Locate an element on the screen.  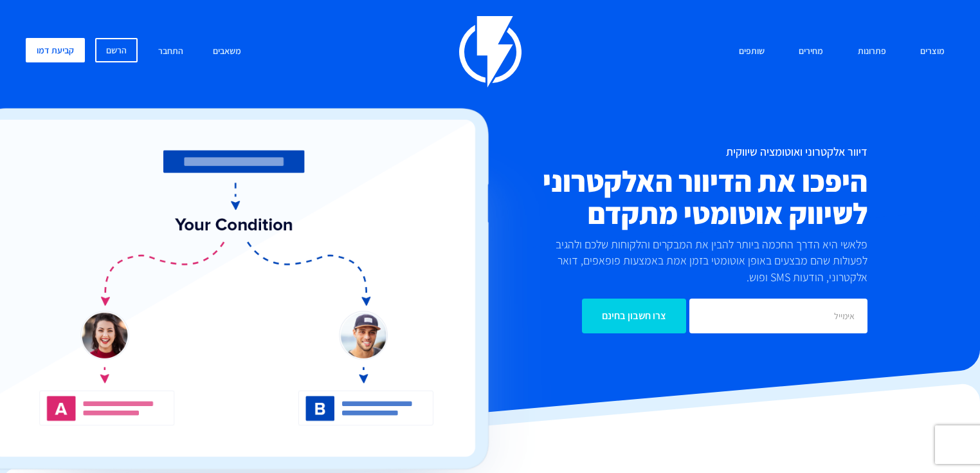
h2: היפכו את הדיוור האלקטרוני לשיווק אוטומטי מתקדם is located at coordinates (645, 197).